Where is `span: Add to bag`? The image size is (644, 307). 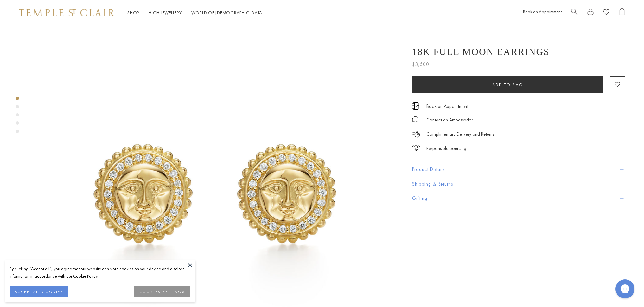 span: Add to bag is located at coordinates (508, 85).